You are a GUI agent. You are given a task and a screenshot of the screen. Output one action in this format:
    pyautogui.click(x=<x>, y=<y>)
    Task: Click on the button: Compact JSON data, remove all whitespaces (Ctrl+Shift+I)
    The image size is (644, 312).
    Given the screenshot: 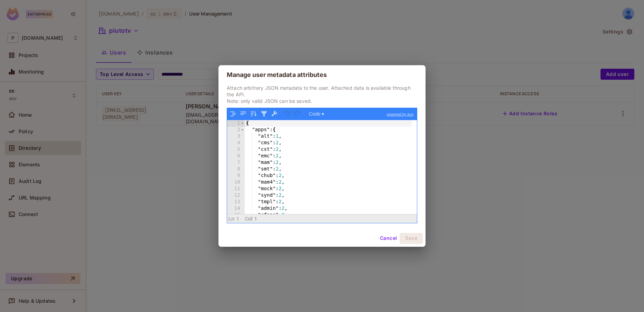 What is the action you would take?
    pyautogui.click(x=243, y=114)
    